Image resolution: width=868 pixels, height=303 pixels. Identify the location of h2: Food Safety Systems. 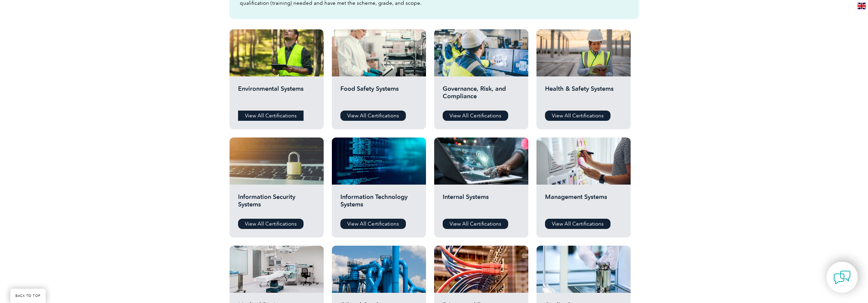
(379, 95).